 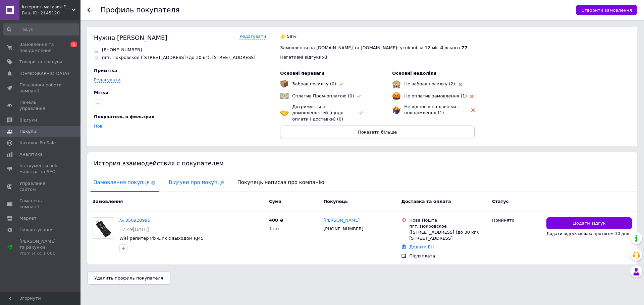 What do you see at coordinates (414, 73) in the screenshot?
I see `span: Основні недоліки` at bounding box center [414, 73].